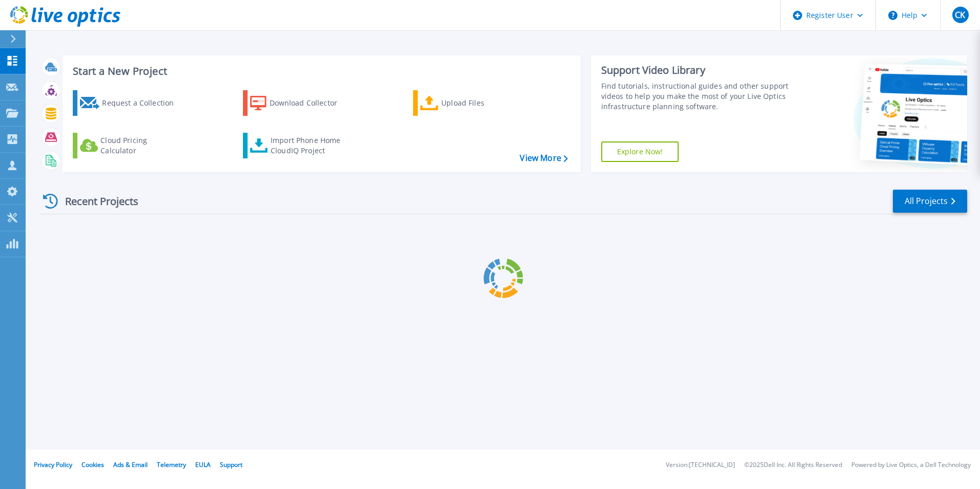 Image resolution: width=980 pixels, height=489 pixels. Describe the element at coordinates (96, 201) in the screenshot. I see `div: Recent Projects` at that location.